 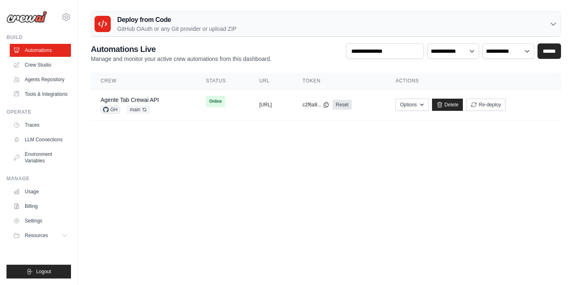 What do you see at coordinates (138, 110) in the screenshot?
I see `span: main` at bounding box center [138, 110].